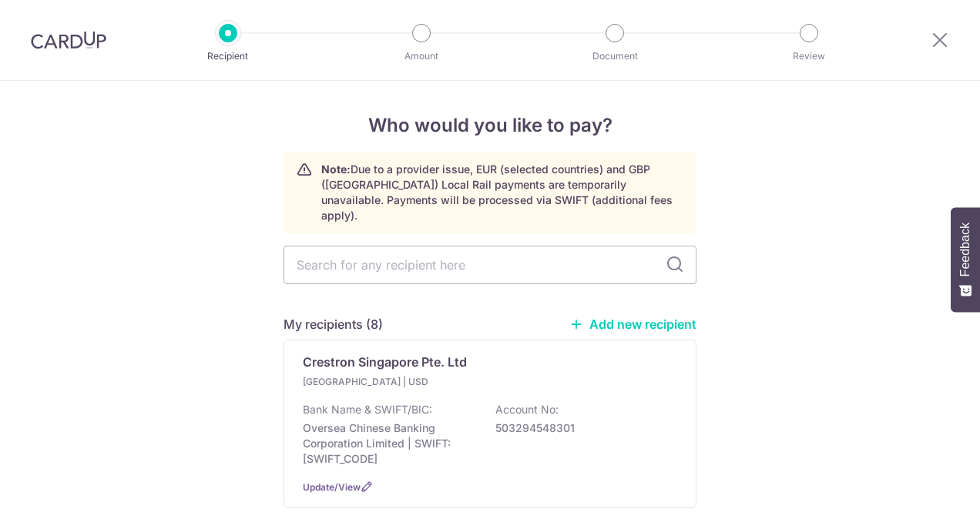  Describe the element at coordinates (384, 361) in the screenshot. I see `p: Crestron Singapore Pte. Ltd` at that location.